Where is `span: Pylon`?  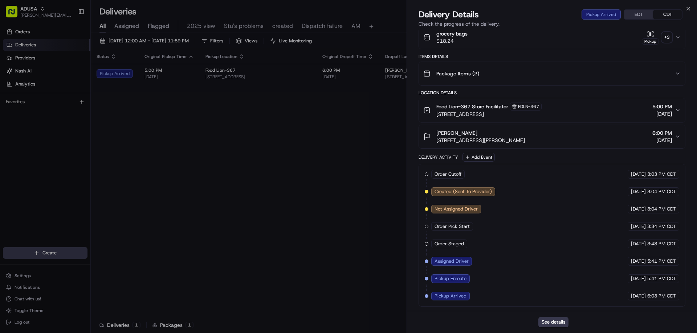 span: Pylon is located at coordinates (80, 126).